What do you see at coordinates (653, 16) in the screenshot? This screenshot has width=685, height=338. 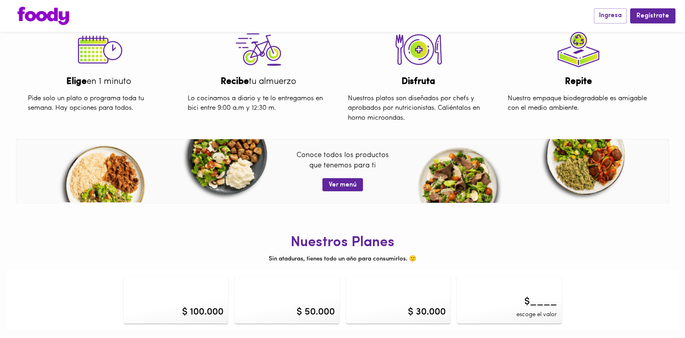 I see `button: Regístrate` at bounding box center [653, 16].